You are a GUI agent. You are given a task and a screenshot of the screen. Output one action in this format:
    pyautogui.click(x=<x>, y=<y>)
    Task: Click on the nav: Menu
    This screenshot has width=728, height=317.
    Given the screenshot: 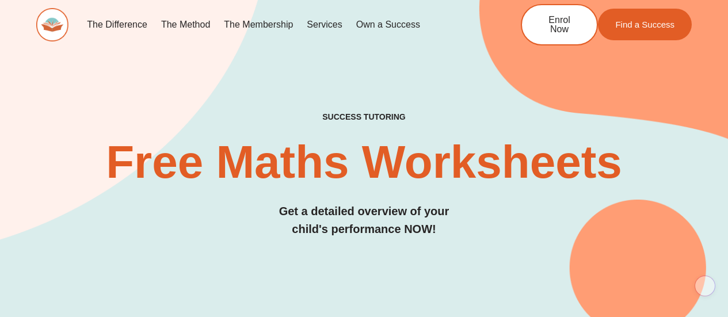 What is the action you would take?
    pyautogui.click(x=282, y=25)
    